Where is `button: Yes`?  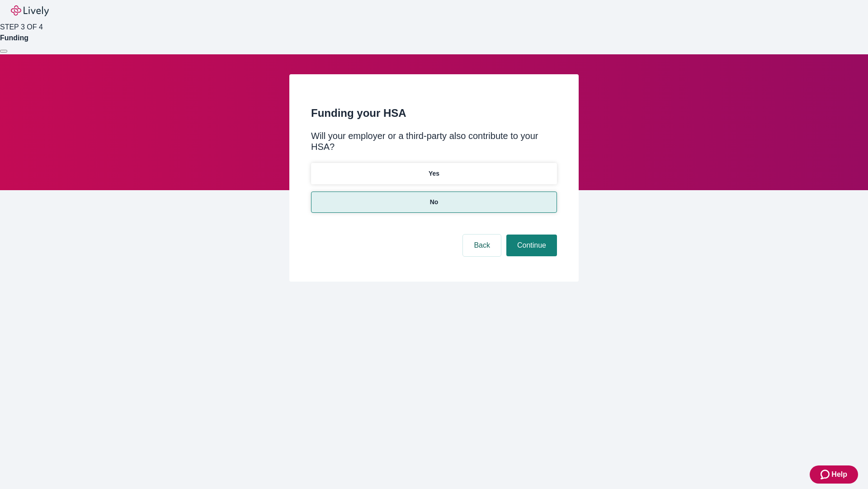
button: Yes is located at coordinates (434, 173).